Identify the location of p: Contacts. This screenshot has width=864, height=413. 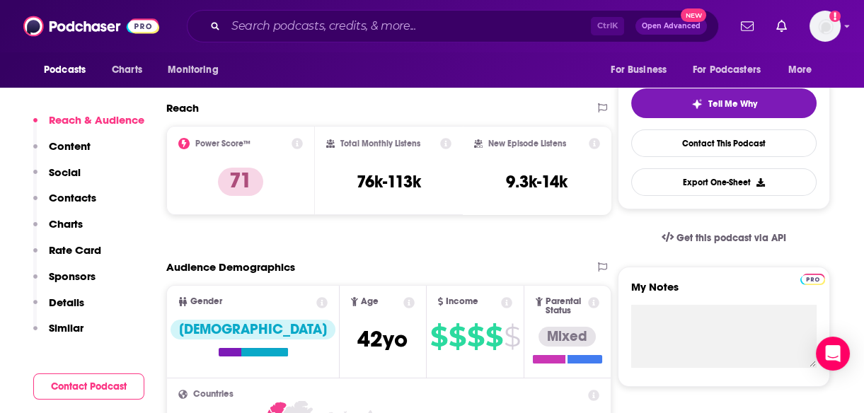
(72, 197).